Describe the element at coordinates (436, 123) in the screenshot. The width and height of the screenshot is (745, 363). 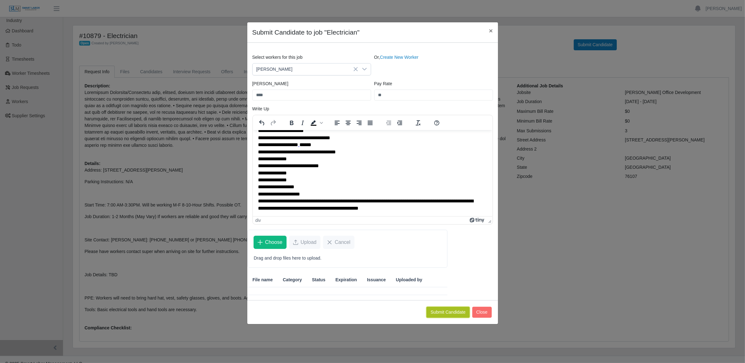
I see `button: Help` at that location.